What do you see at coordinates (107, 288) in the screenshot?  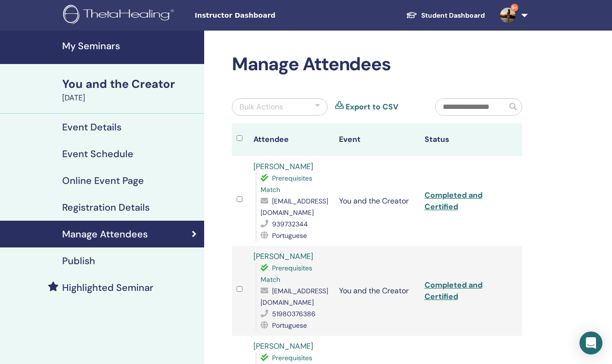 I see `h4: Highlighted Seminar` at bounding box center [107, 288].